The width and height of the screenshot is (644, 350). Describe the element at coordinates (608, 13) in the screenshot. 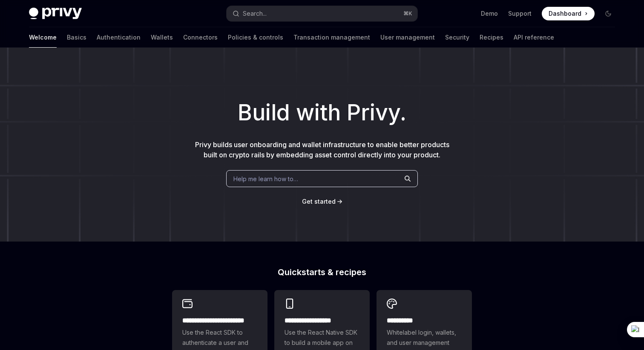

I see `button: Toggle dark mode` at that location.